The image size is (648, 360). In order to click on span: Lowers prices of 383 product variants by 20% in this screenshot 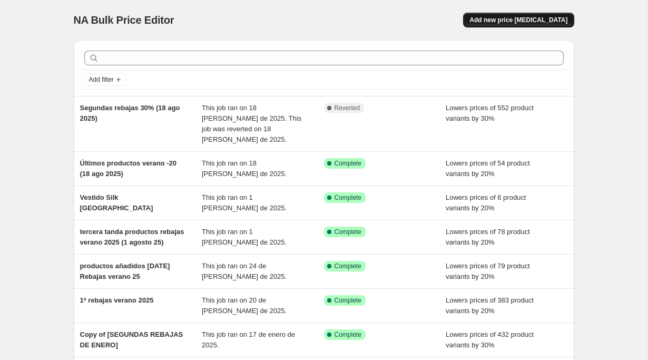, I will do `click(490, 305)`.